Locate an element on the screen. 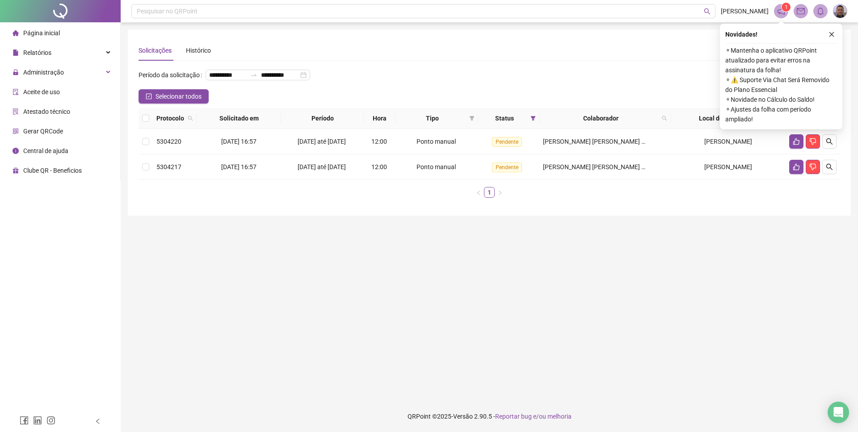  span: ⚬ Mantenha o aplicativo QRPoint atualizado para evitar erros na assinatura da folha! is located at coordinates (781, 60).